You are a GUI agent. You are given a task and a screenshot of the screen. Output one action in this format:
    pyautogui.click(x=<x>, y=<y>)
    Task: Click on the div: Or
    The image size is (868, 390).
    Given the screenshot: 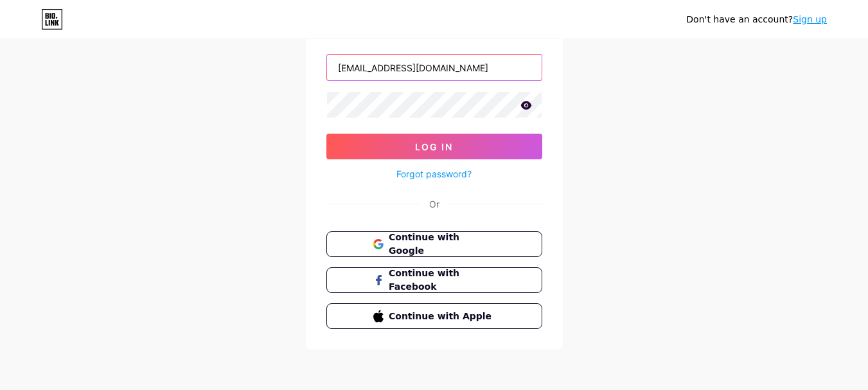 What is the action you would take?
    pyautogui.click(x=434, y=203)
    